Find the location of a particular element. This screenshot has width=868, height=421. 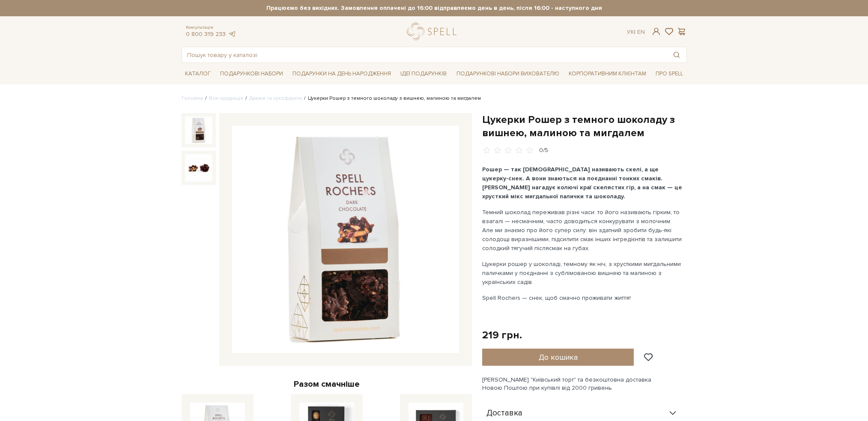

p: Spell Rochers — снек, щоб смачно проживати життя! is located at coordinates (583, 298).